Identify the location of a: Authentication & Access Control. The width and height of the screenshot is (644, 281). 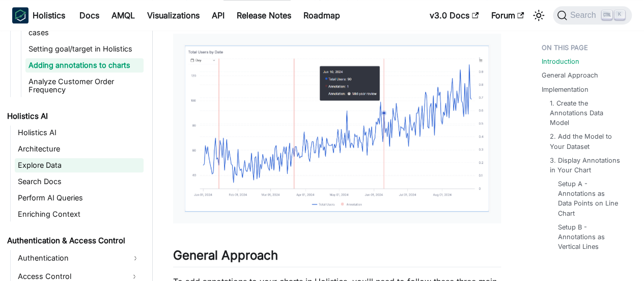
(74, 241).